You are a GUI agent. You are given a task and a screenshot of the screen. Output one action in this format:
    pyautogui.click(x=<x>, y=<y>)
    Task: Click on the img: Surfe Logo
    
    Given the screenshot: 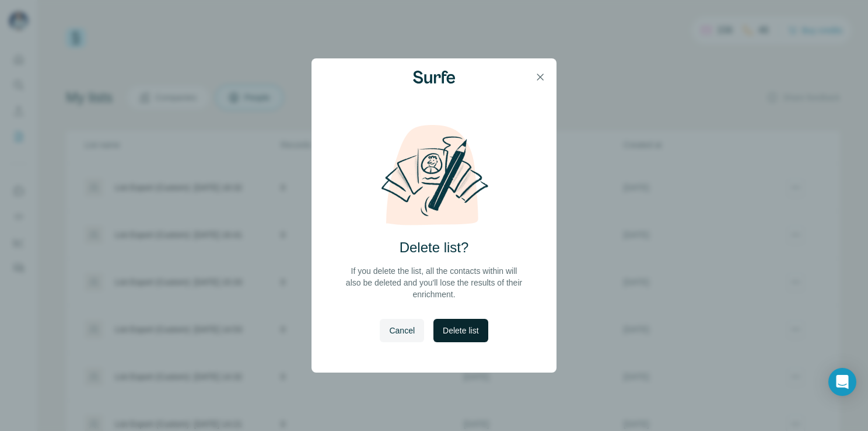 What is the action you would take?
    pyautogui.click(x=434, y=77)
    